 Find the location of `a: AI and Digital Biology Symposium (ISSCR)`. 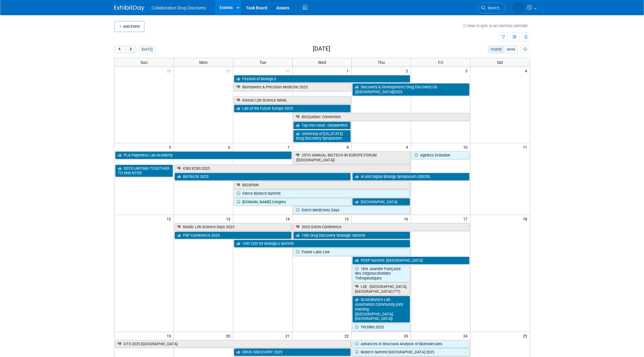

a: AI and Digital Biology Symposium (ISSCR) is located at coordinates (411, 177).